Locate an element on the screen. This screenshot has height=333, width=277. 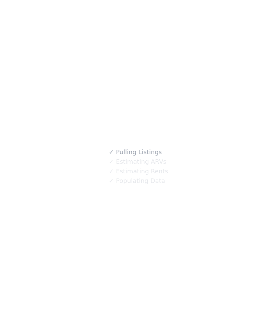
div: Pulling Listings is located at coordinates (135, 152).